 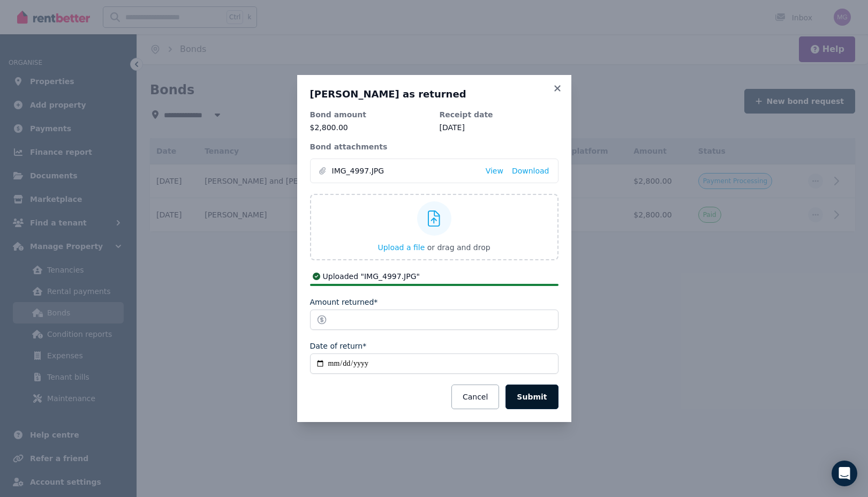 I want to click on button: Cancel, so click(x=475, y=397).